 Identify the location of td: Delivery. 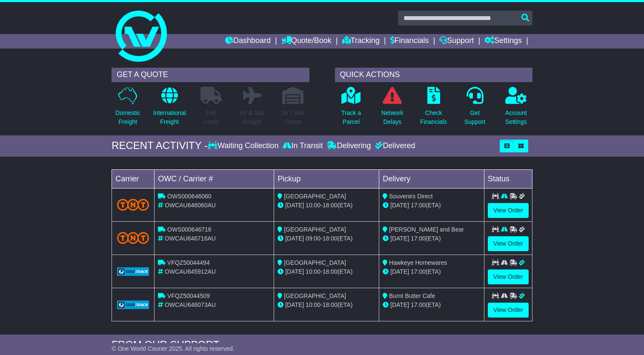
(431, 179).